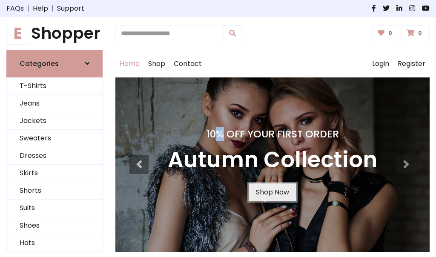 Image resolution: width=436 pixels, height=257 pixels. I want to click on h4: 10% Off Your First Order, so click(272, 134).